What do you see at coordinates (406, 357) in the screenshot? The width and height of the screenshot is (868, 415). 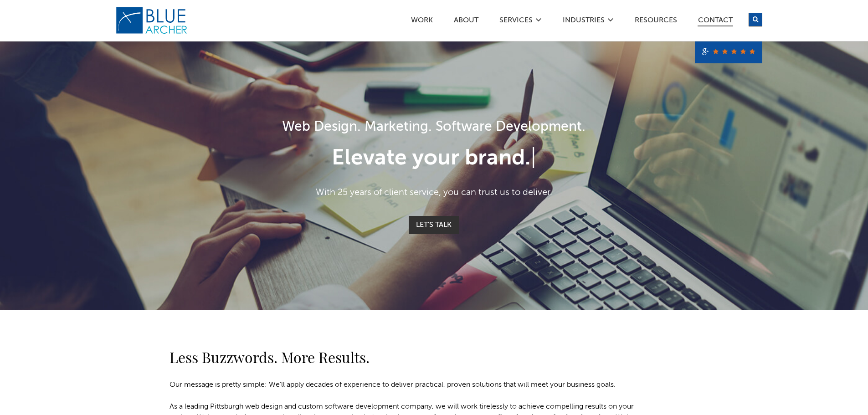 I see `h2: Less Buzzwords. More Results.` at bounding box center [406, 357].